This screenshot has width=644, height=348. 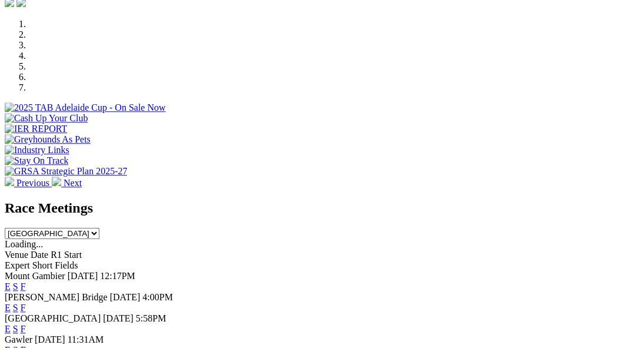 I want to click on span: Date, so click(x=40, y=254).